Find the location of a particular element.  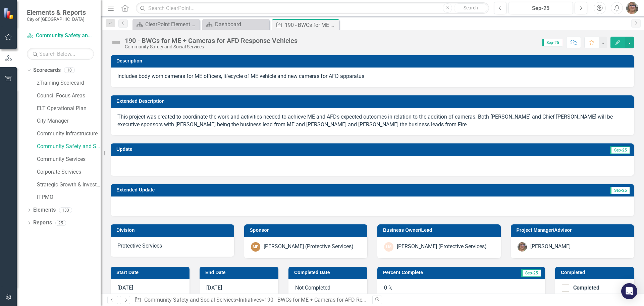

input: Search Below... is located at coordinates (61, 54).